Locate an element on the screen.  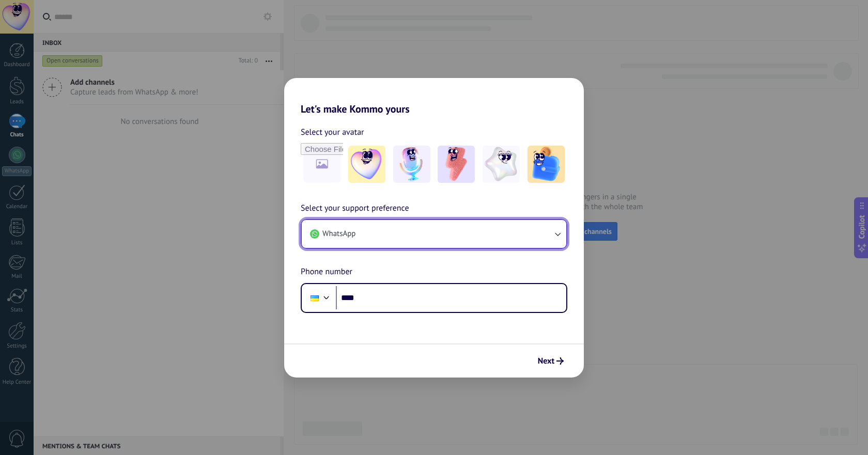
span: WhatsApp is located at coordinates (339, 234).